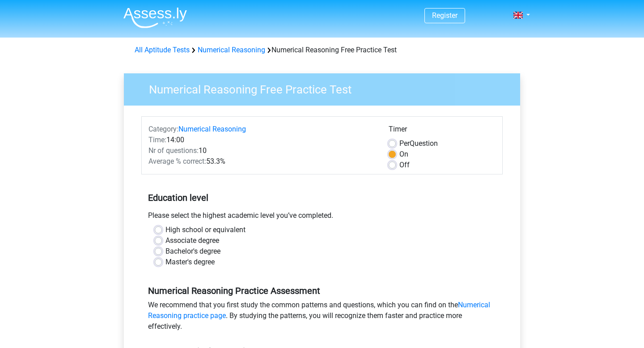  I want to click on div: Timer, so click(442, 131).